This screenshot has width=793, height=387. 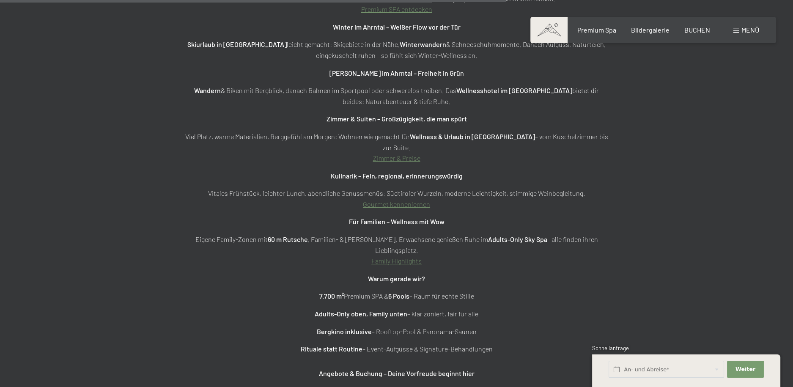 What do you see at coordinates (396, 204) in the screenshot?
I see `a: Gourmet kennenlernen` at bounding box center [396, 204].